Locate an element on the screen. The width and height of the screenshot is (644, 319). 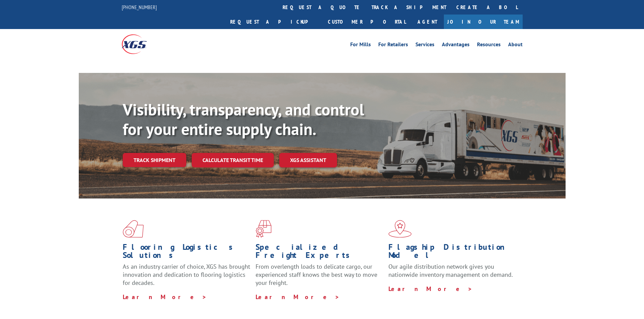
img: xgs-icon-flagship-distribution-model-red is located at coordinates (400, 229).